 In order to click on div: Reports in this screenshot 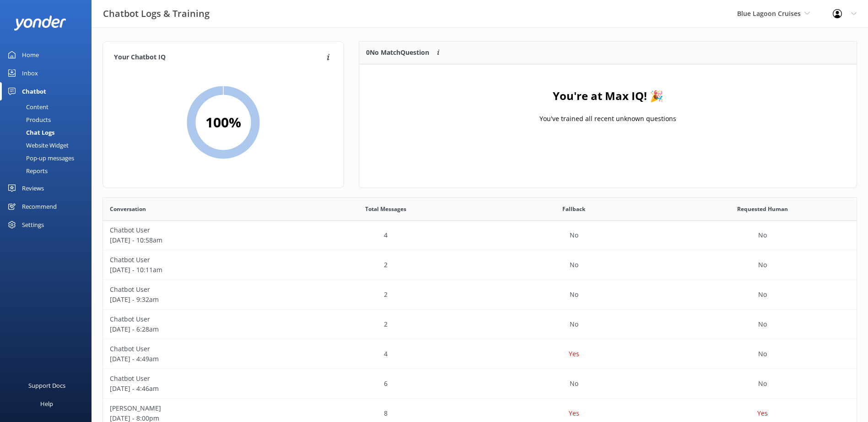, I will do `click(27, 171)`.